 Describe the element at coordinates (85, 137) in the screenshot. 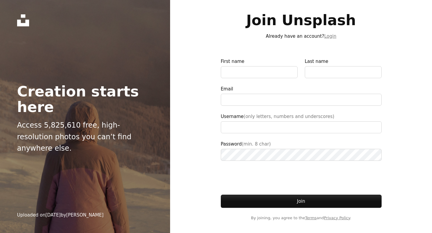

I see `p: Access 5,825,610 free, high-resolution photos you can’t find anywhere else.` at that location.